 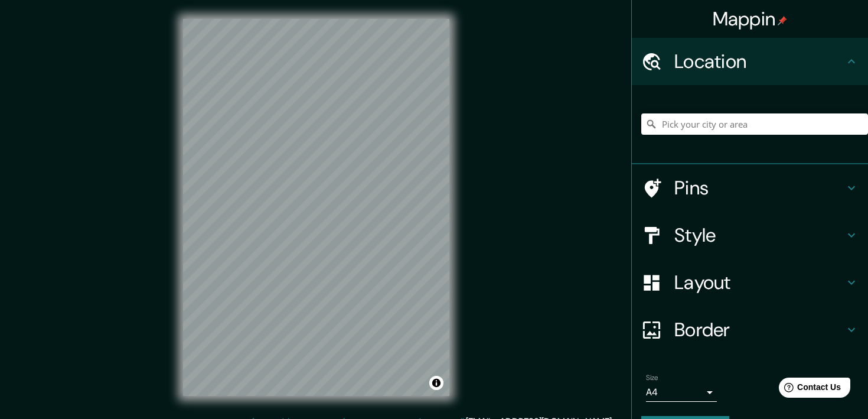 What do you see at coordinates (316, 208) in the screenshot?
I see `canvas: Map` at bounding box center [316, 208].